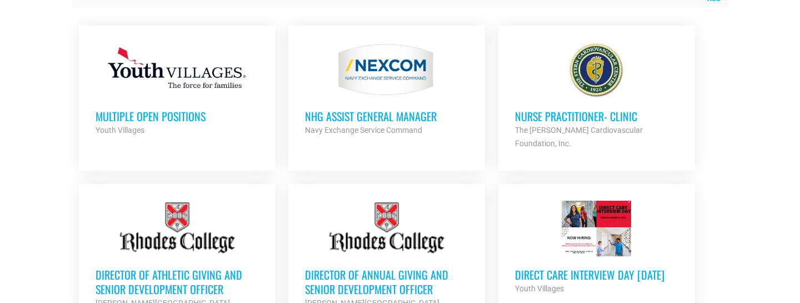 Image resolution: width=800 pixels, height=303 pixels. What do you see at coordinates (363, 130) in the screenshot?
I see `strong: Navy Exchange Service Command` at bounding box center [363, 130].